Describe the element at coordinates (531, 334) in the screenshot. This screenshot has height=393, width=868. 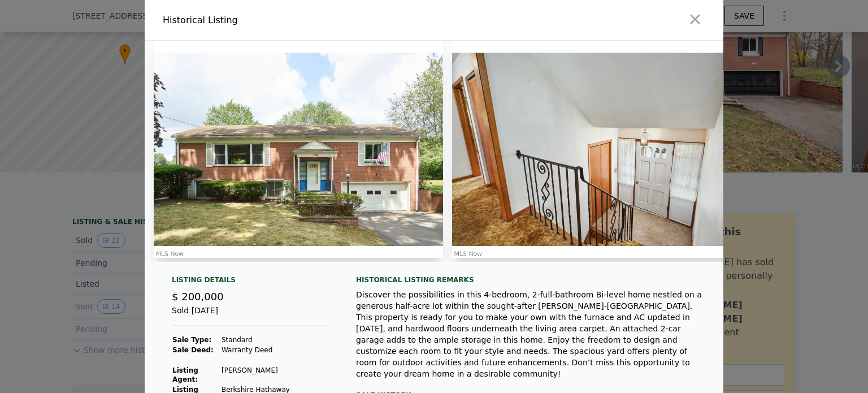
I see `div: Discover the possibilities in this 4-bedroom, 2-full-bathroom Bi-level home nestled on a generous...` at that location.